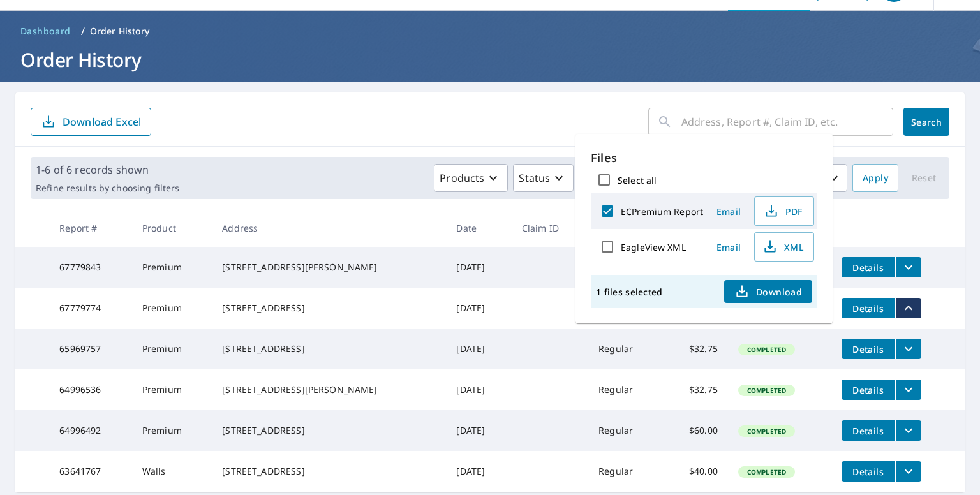  Describe the element at coordinates (45, 31) in the screenshot. I see `a: Dashboard` at that location.